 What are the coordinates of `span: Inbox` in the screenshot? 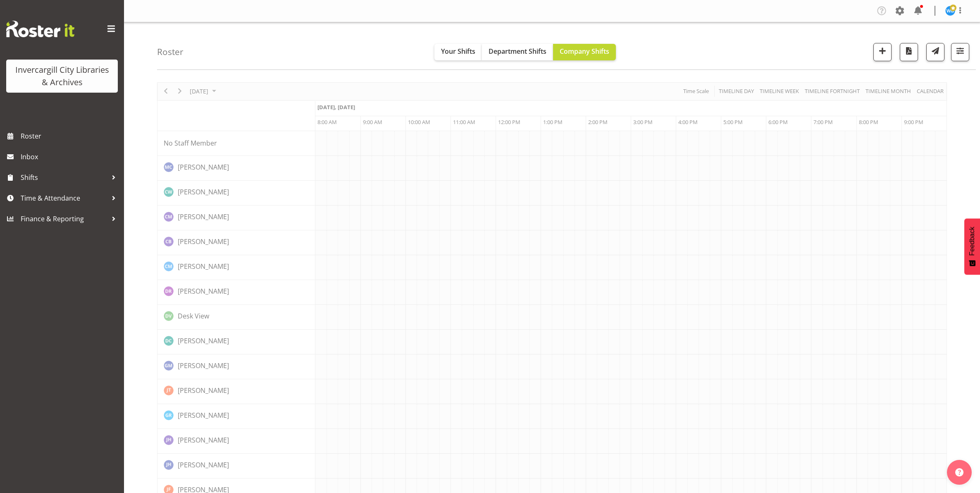 It's located at (70, 156).